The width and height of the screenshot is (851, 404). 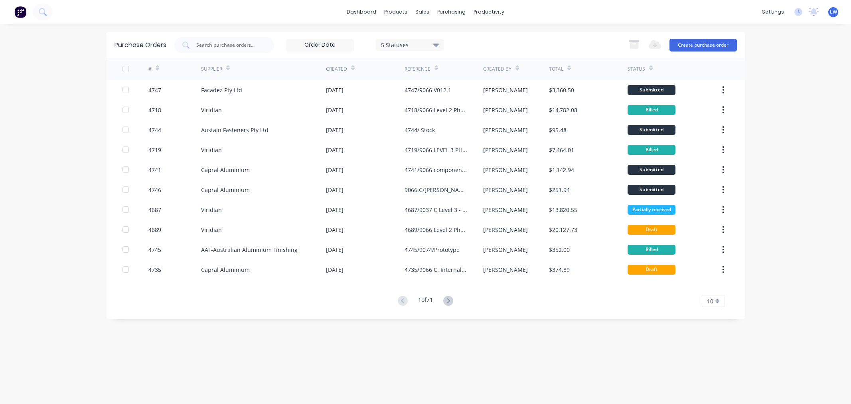 What do you see at coordinates (228, 45) in the screenshot?
I see `input: Search purchase orders...` at bounding box center [228, 45].